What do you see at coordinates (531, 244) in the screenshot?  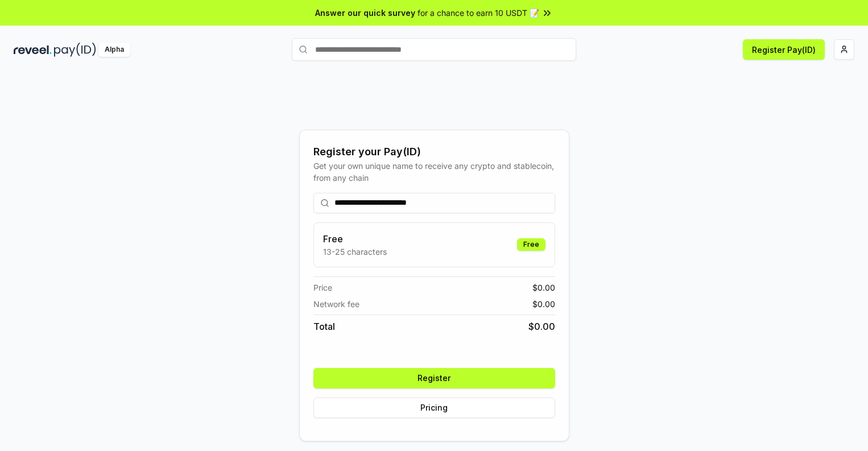 I see `div: Free` at bounding box center [531, 244].